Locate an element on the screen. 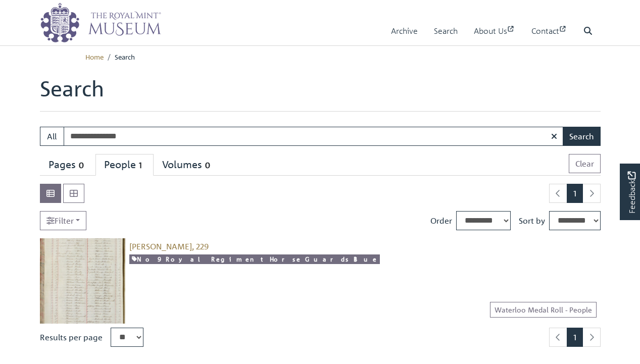 This screenshot has width=640, height=364. button: Clear is located at coordinates (584, 164).